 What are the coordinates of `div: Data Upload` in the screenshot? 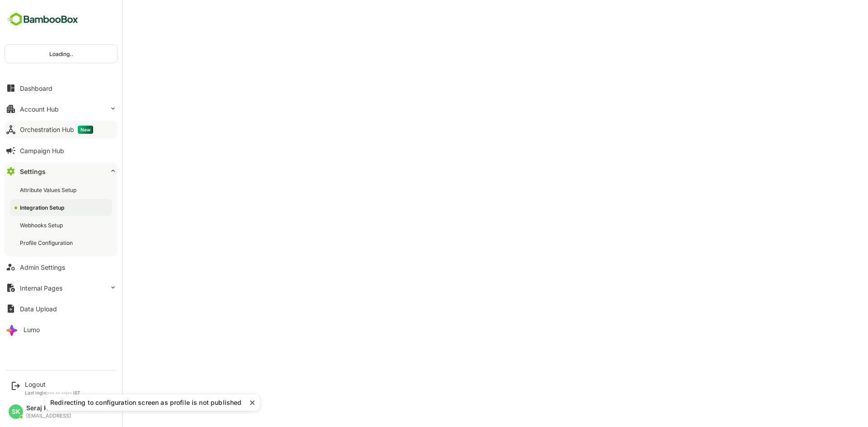 It's located at (39, 308).